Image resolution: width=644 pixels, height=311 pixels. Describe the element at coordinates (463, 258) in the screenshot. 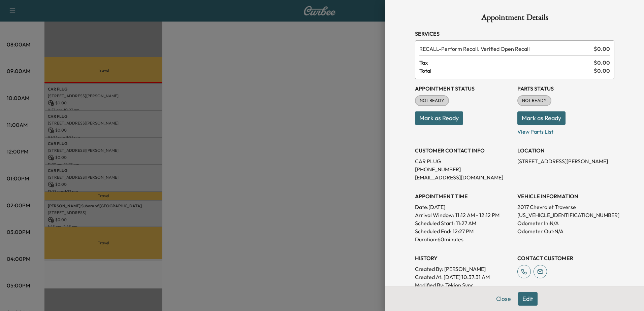

I see `h3: History` at that location.